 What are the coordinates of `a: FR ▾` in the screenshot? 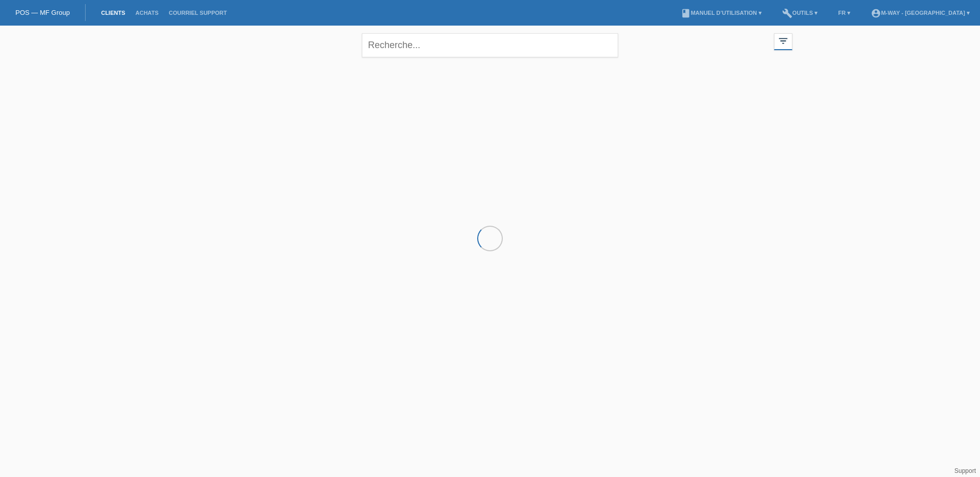 It's located at (844, 13).